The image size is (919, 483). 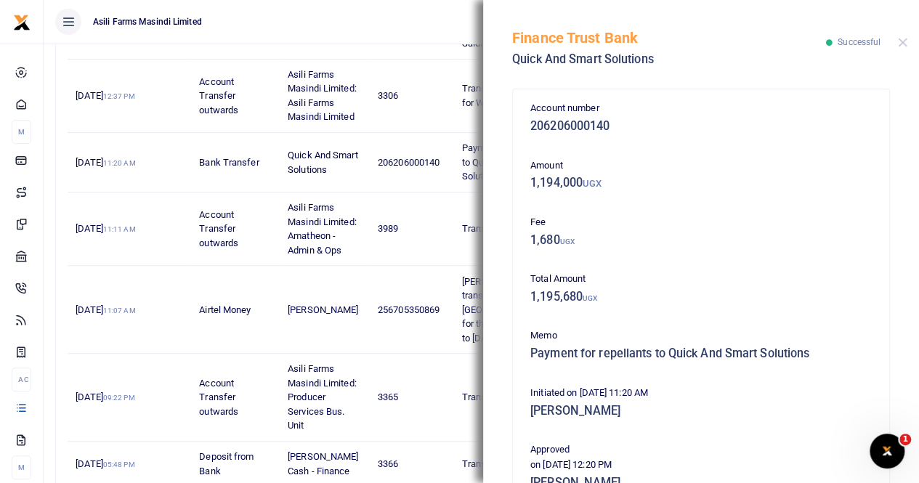 What do you see at coordinates (388, 228) in the screenshot?
I see `span: 3989` at bounding box center [388, 228].